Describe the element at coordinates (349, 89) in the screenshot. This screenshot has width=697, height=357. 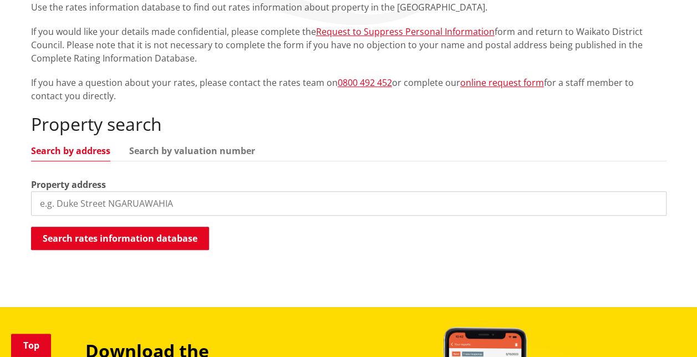
I see `p: If you have a question about your rates, please contact the rates team on or complete our for a s...` at that location.